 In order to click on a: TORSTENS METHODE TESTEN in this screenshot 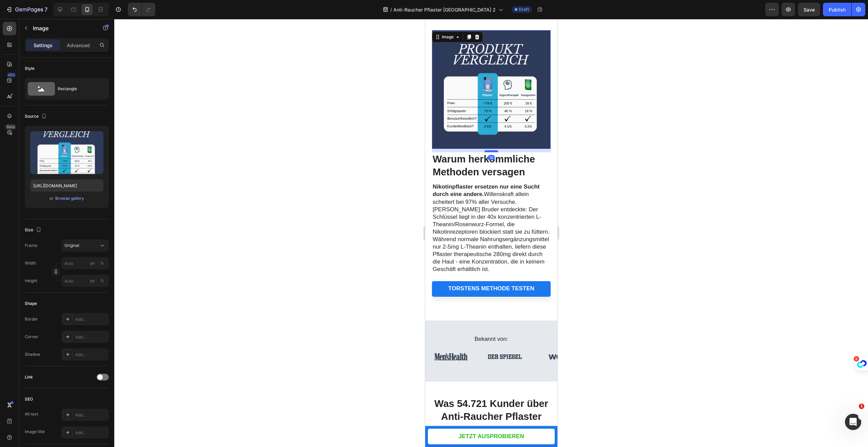, I will do `click(66, 270)`.